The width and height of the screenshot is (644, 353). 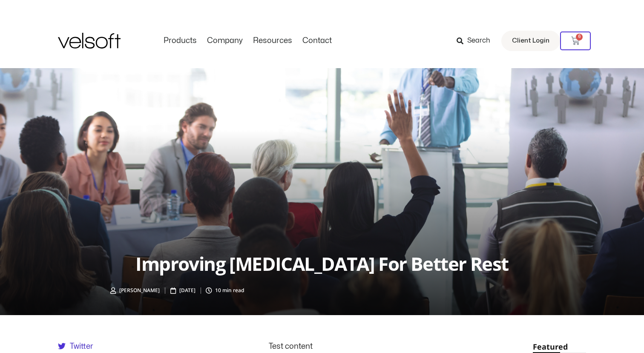 What do you see at coordinates (531, 41) in the screenshot?
I see `span: Client Login` at bounding box center [531, 41].